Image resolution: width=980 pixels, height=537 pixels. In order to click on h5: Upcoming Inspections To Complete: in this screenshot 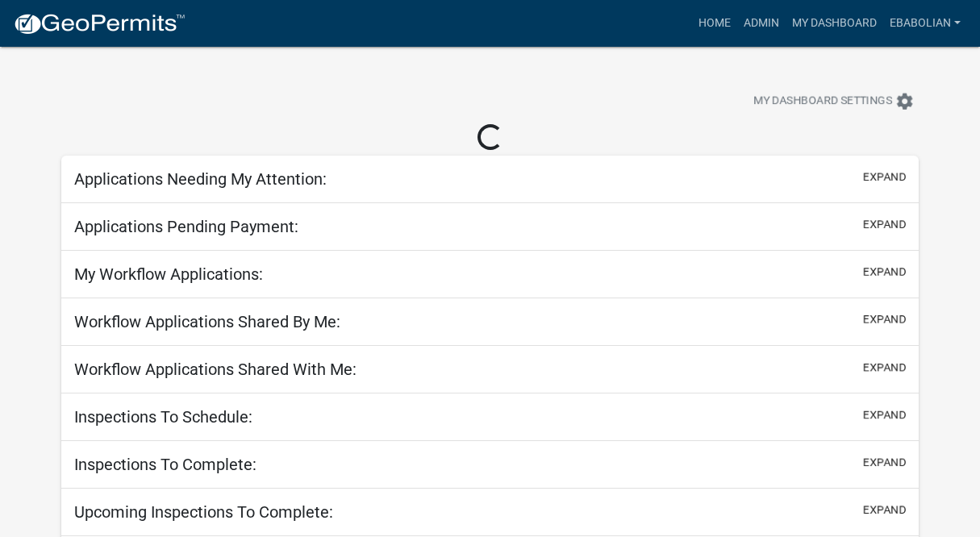, I will do `click(204, 512)`.